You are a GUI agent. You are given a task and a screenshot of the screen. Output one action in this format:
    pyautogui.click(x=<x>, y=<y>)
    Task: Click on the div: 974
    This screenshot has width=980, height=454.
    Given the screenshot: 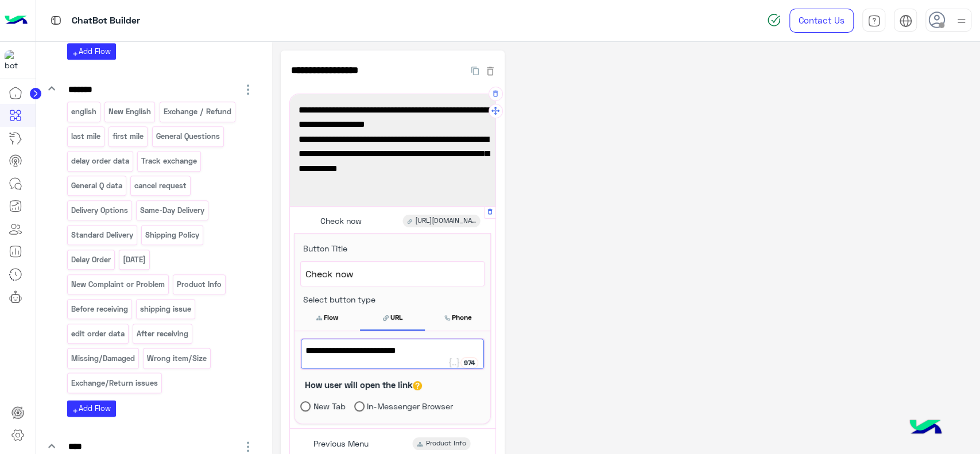 What is the action you would take?
    pyautogui.click(x=469, y=362)
    